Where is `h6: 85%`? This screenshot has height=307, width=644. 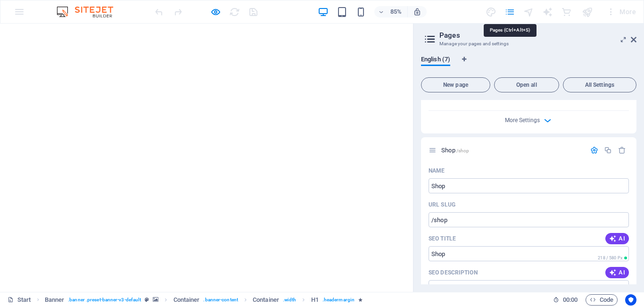 h6: 85% is located at coordinates (396, 12).